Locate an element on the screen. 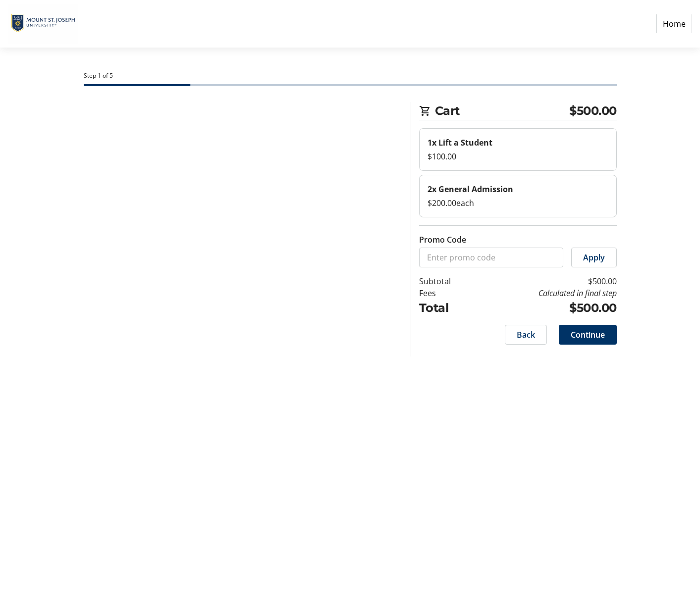 The image size is (700, 611). strong: 1x Lift a Student is located at coordinates (460, 143).